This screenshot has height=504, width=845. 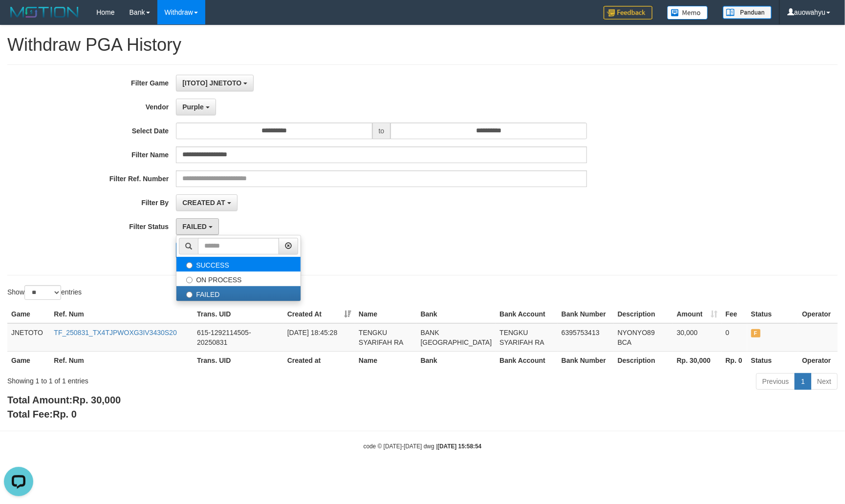 What do you see at coordinates (64, 400) in the screenshot?
I see `b: Total Amount:` at bounding box center [64, 400].